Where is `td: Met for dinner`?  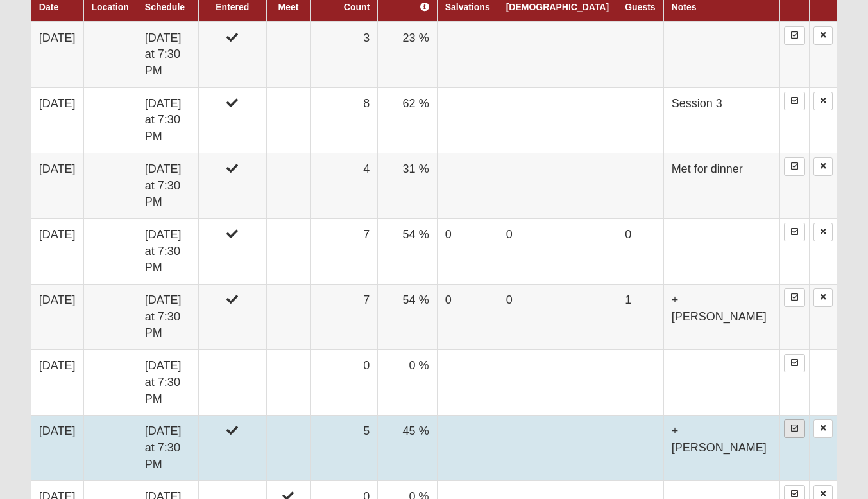 td: Met for dinner is located at coordinates (721, 185).